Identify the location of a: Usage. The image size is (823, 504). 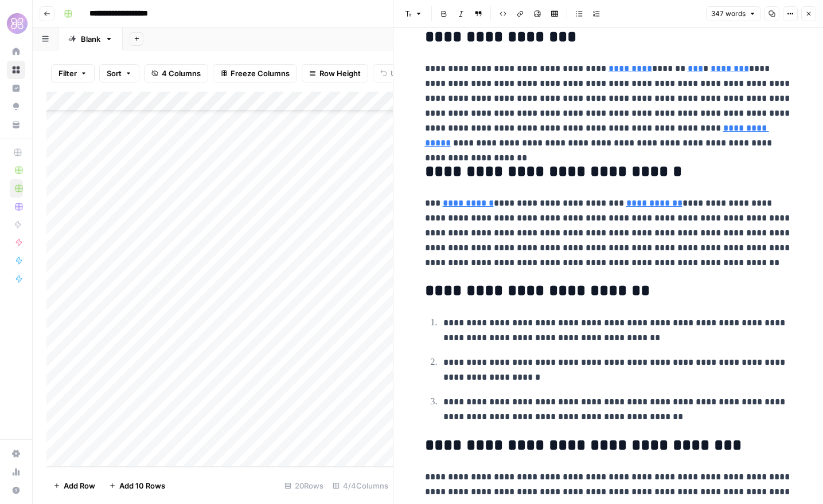
(16, 472).